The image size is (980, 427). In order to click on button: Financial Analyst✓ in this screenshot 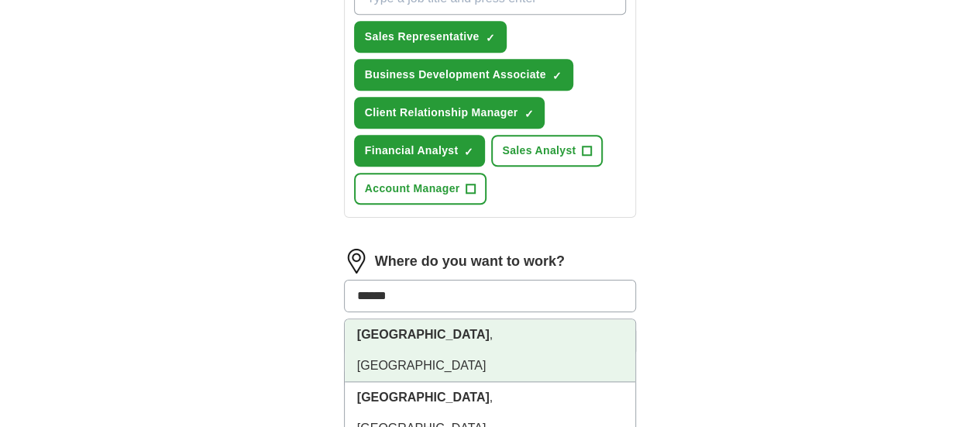, I will do `click(420, 150)`.